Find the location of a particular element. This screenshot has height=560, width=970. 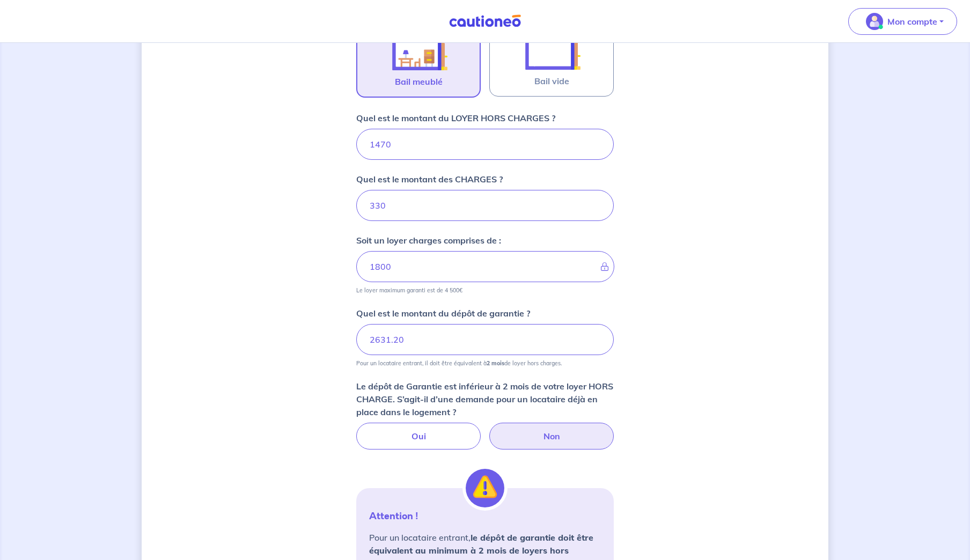

p: Quel est le montant des CHARGES ? is located at coordinates (429, 179).